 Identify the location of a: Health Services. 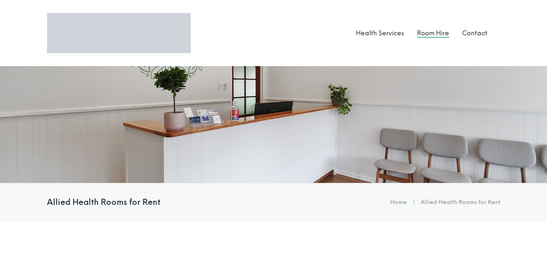
(380, 33).